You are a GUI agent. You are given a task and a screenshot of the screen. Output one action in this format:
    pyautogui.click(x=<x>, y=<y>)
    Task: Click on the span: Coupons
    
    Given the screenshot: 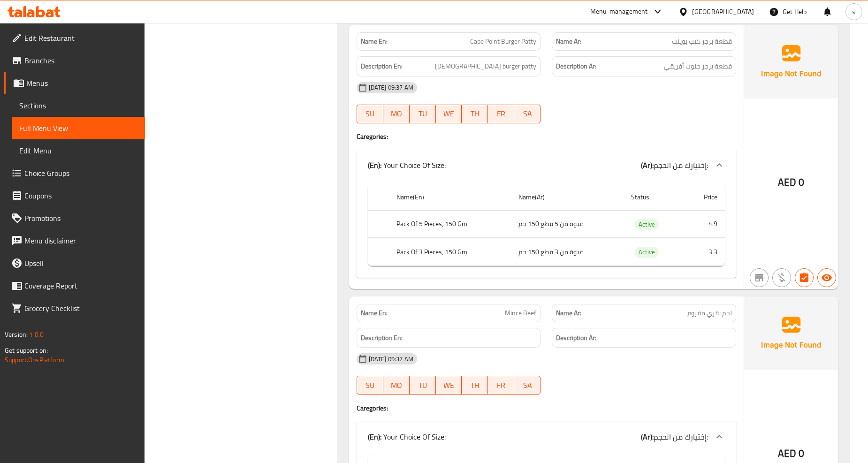 What is the action you would take?
    pyautogui.click(x=81, y=196)
    